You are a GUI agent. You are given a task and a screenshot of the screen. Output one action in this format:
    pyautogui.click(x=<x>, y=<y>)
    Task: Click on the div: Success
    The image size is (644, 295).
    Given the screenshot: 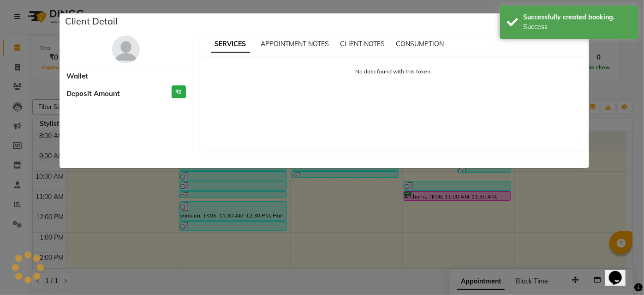 What is the action you would take?
    pyautogui.click(x=577, y=27)
    